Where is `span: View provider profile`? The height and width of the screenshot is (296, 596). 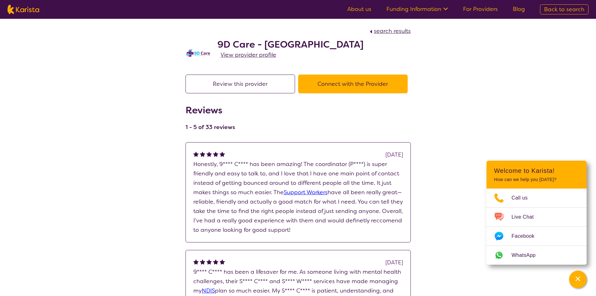 span: View provider profile is located at coordinates (249, 55).